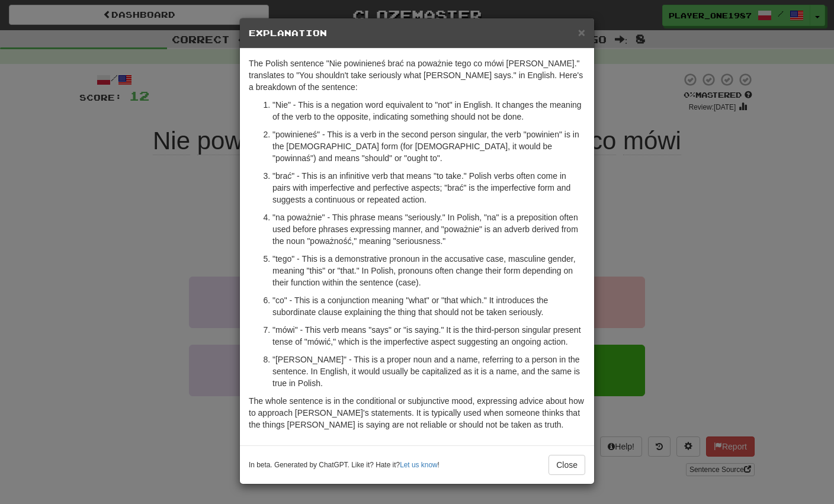 The height and width of the screenshot is (504, 834). I want to click on p: "co" - This is a conjunction meaning "what" or "that which." It introduces the subordinate clause..., so click(429, 306).